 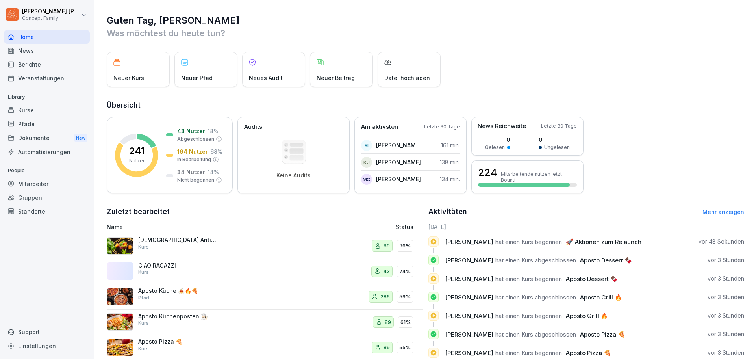 What do you see at coordinates (448, 211) in the screenshot?
I see `h2: Aktivitäten` at bounding box center [448, 211].